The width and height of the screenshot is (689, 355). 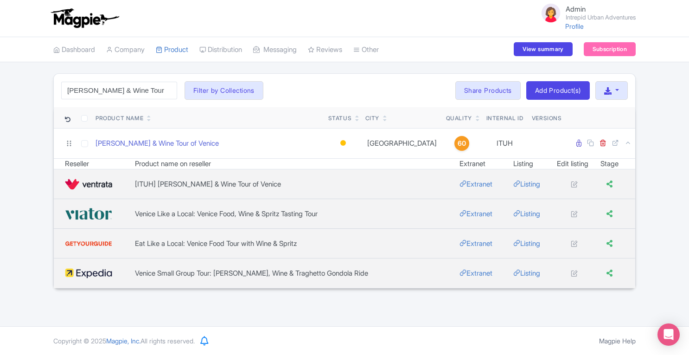 What do you see at coordinates (366, 50) in the screenshot?
I see `a: Other` at bounding box center [366, 50].